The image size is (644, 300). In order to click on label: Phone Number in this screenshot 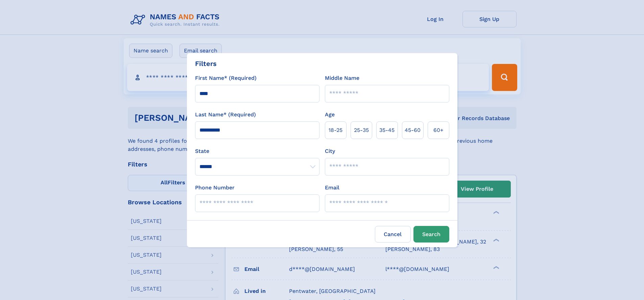, I will do `click(215, 188)`.